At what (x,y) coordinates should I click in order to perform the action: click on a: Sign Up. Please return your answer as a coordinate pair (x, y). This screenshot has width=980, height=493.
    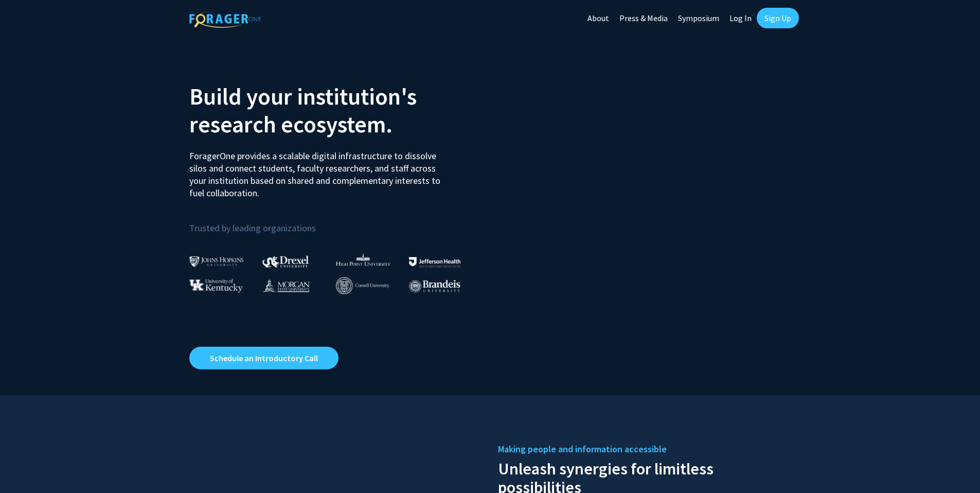
    Looking at the image, I should click on (778, 18).